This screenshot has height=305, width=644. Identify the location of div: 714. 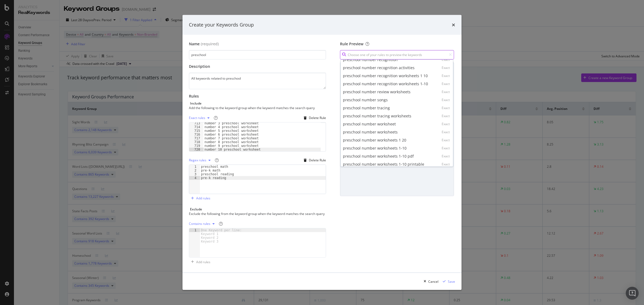
(196, 128).